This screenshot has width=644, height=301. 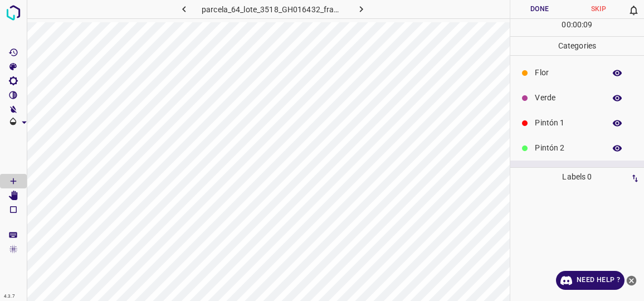 What do you see at coordinates (567, 72) in the screenshot?
I see `p: Flor` at bounding box center [567, 72].